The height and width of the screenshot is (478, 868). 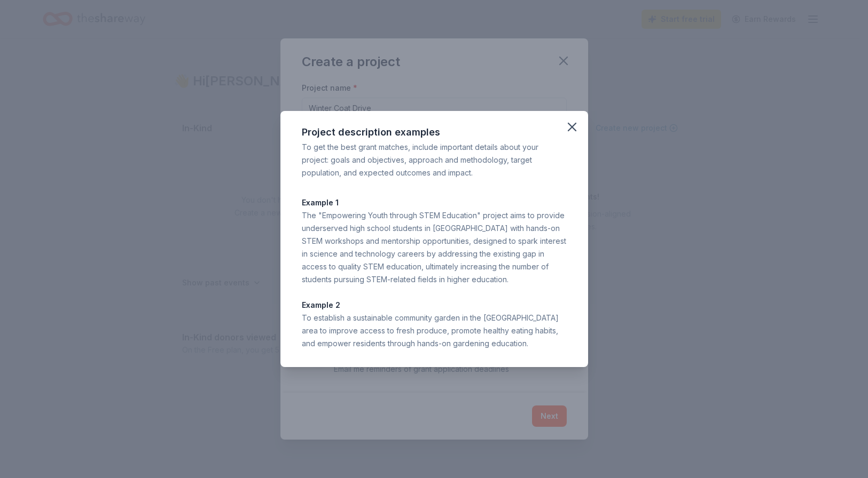 I want to click on p: Example 1, so click(x=434, y=203).